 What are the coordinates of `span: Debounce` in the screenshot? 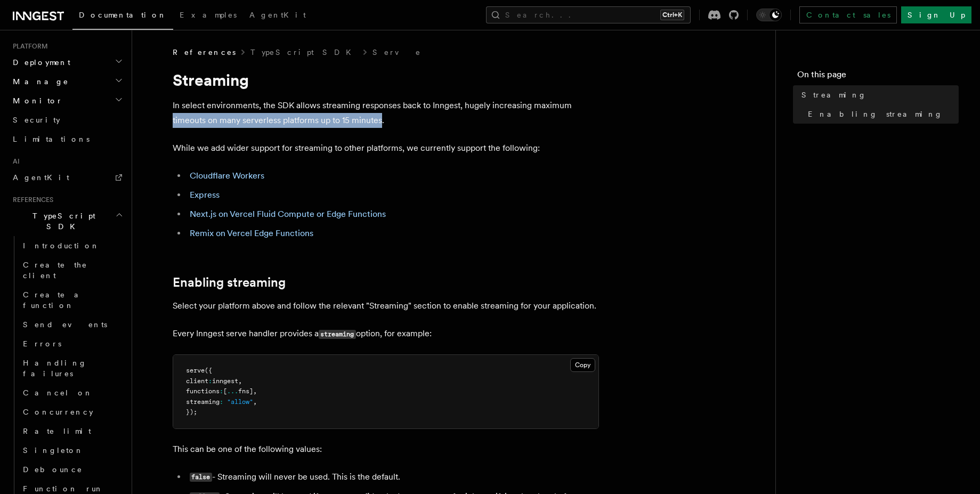 It's located at (53, 470).